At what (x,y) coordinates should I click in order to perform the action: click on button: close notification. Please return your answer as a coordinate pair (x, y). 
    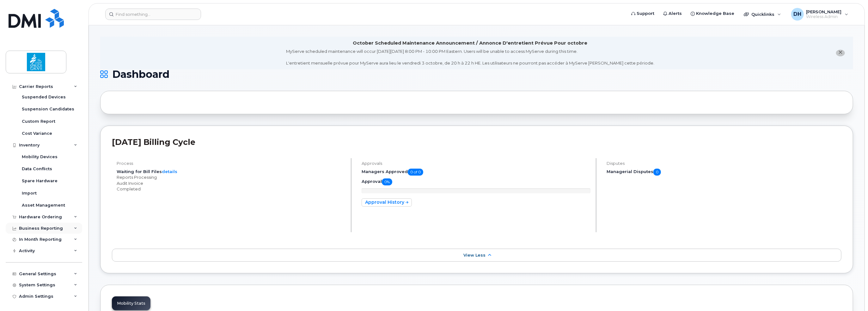
    Looking at the image, I should click on (841, 53).